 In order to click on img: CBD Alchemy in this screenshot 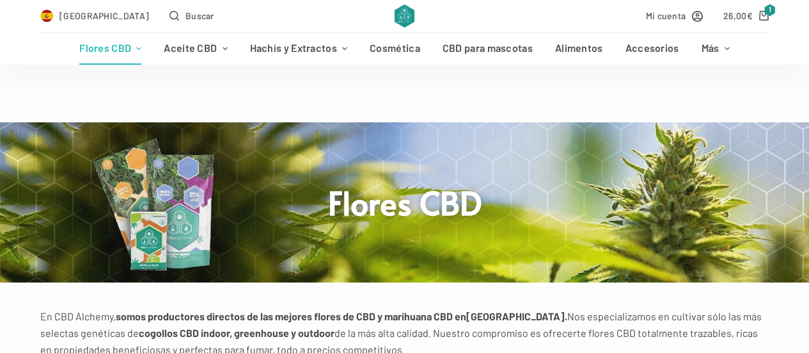, I will do `click(404, 16)`.